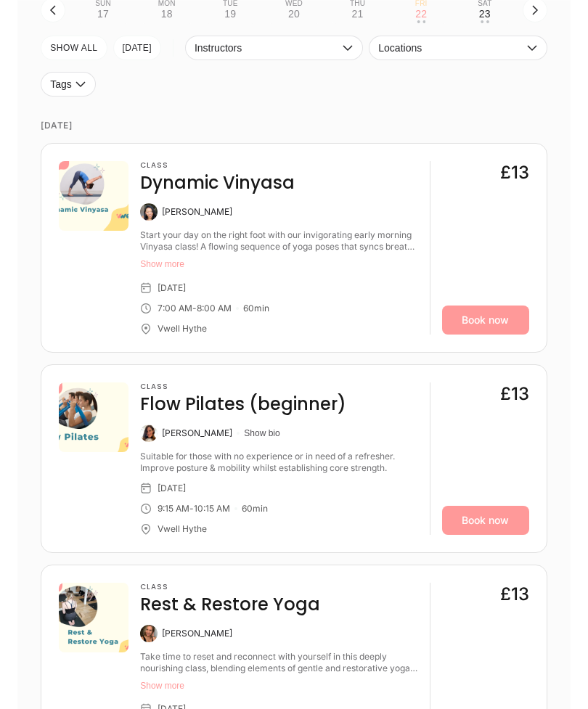 The image size is (588, 709). I want to click on span: Locations, so click(450, 48).